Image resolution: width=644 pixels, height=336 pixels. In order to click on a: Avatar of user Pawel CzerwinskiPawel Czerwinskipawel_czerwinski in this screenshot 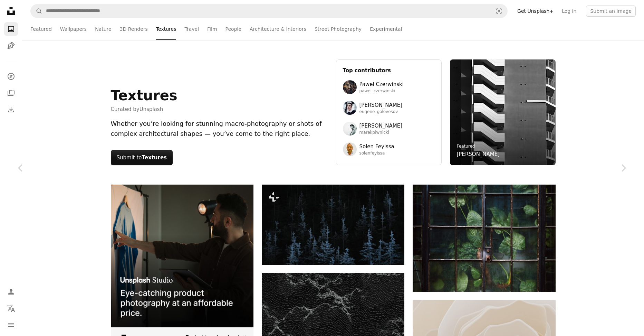, I will do `click(389, 87)`.